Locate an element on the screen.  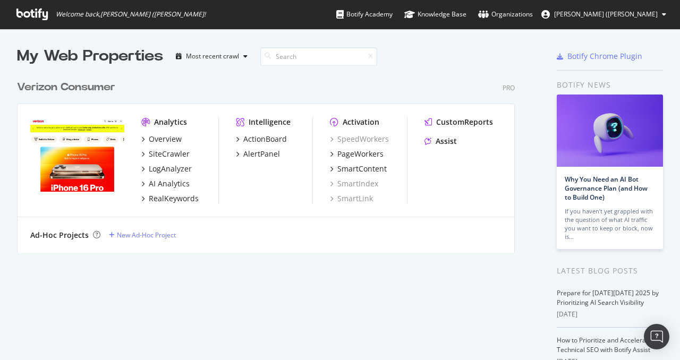
div: SmartIndex is located at coordinates (354, 184).